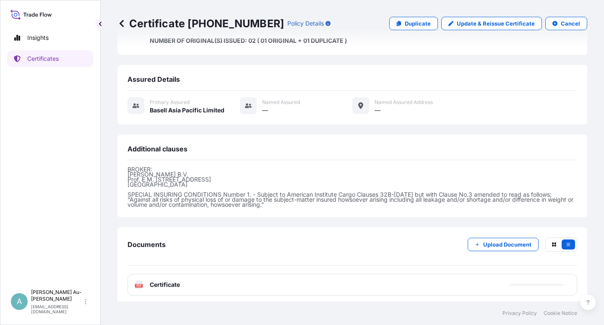  What do you see at coordinates (414, 23) in the screenshot?
I see `a: Duplicate` at bounding box center [414, 23].